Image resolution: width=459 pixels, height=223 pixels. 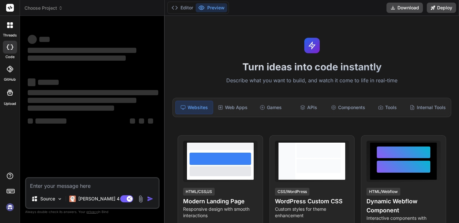 I want to click on img: icon, so click(x=150, y=199).